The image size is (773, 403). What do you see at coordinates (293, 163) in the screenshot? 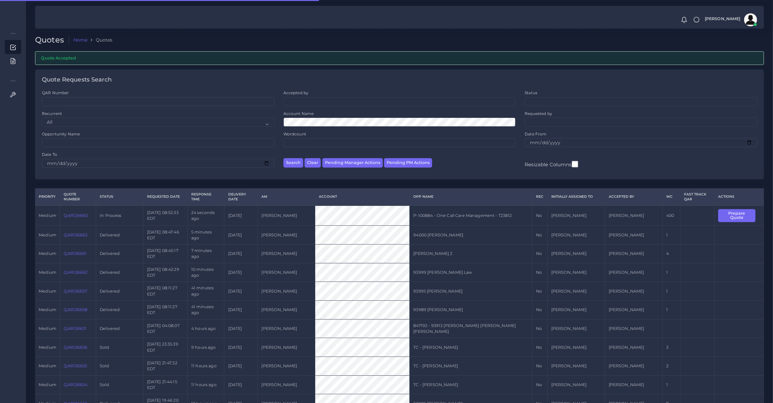
I see `button: Search` at bounding box center [293, 163].